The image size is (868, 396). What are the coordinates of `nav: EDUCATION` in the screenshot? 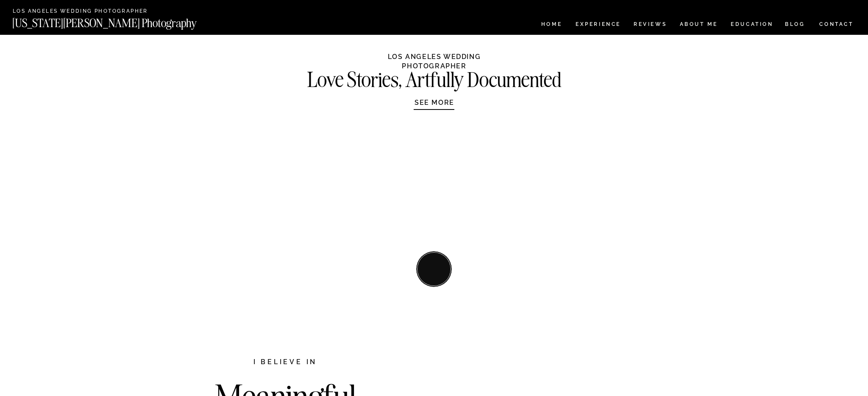 It's located at (752, 25).